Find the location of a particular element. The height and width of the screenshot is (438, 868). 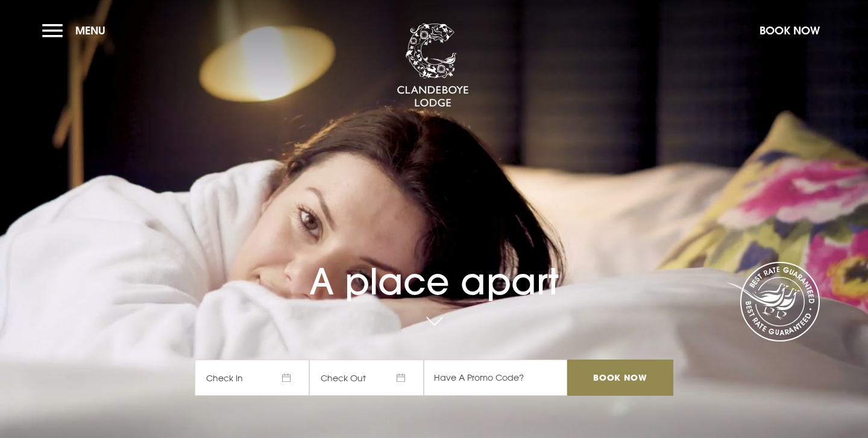

h1: A place apart is located at coordinates (434, 268).